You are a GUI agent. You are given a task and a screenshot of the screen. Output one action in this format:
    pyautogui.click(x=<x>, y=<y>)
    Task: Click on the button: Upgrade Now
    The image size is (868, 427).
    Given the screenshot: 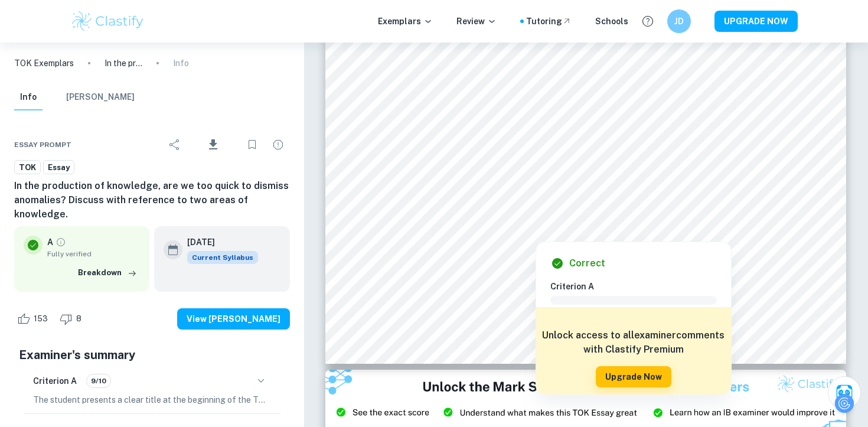 What is the action you would take?
    pyautogui.click(x=633, y=376)
    